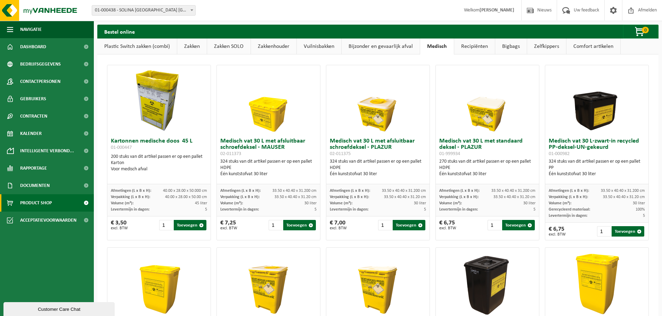 Image resolution: width=662 pixels, height=316 pixels. I want to click on a: Plastic Switch zakken (combi), so click(137, 47).